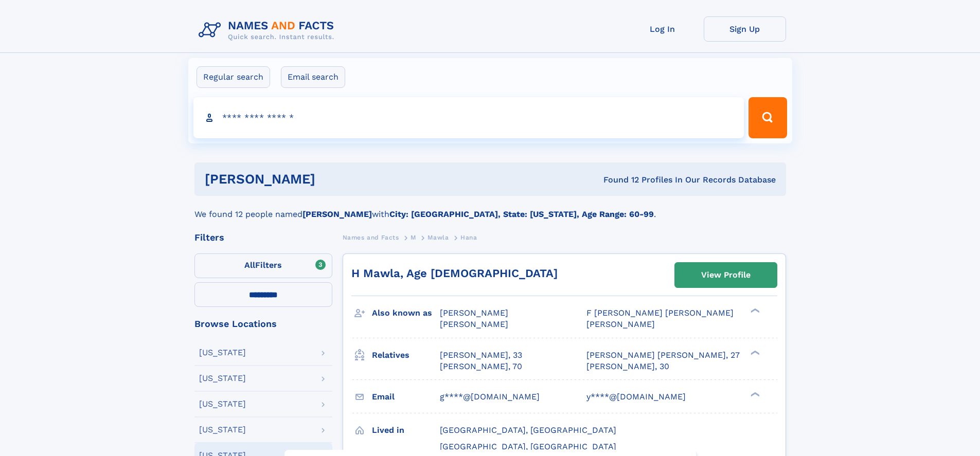 This screenshot has height=456, width=980. What do you see at coordinates (371, 237) in the screenshot?
I see `a: Names and Facts` at bounding box center [371, 237].